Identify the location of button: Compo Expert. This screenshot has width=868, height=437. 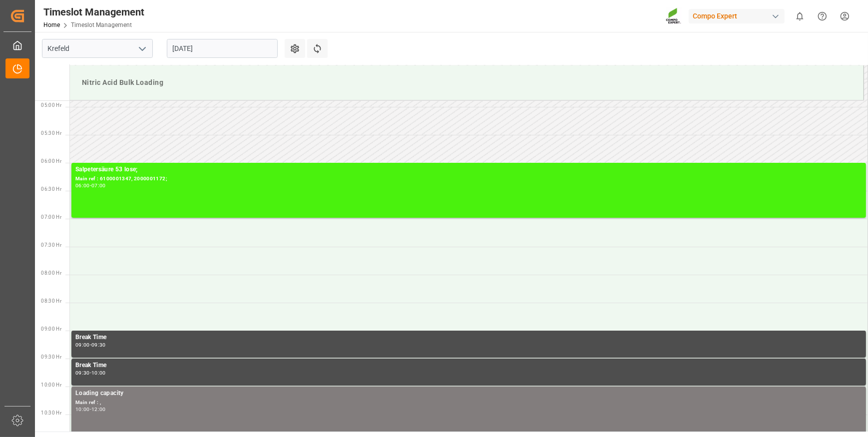
(739, 16).